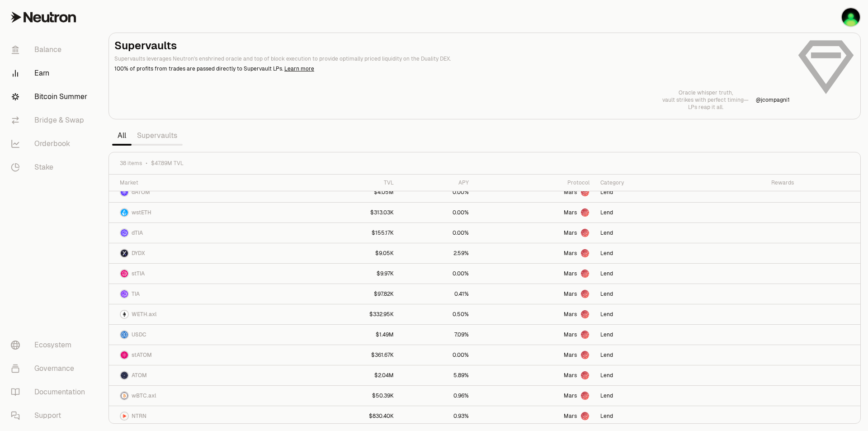 The image size is (868, 431). I want to click on span: stTIA, so click(138, 273).